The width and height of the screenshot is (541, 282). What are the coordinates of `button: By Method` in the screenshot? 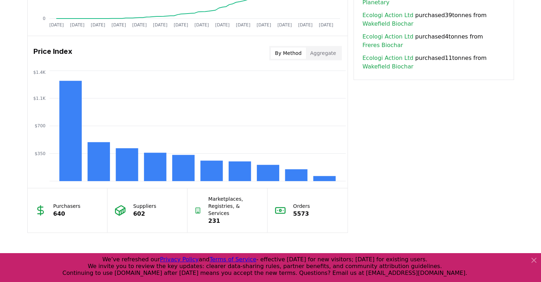 It's located at (288, 53).